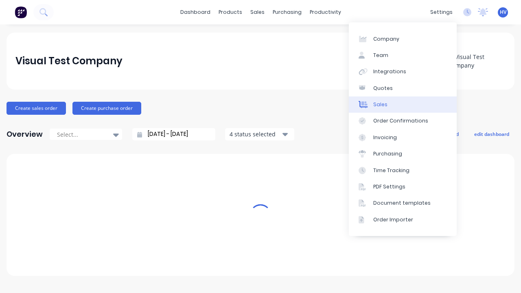 This screenshot has width=521, height=293. What do you see at coordinates (381, 55) in the screenshot?
I see `div: Team` at bounding box center [381, 55].